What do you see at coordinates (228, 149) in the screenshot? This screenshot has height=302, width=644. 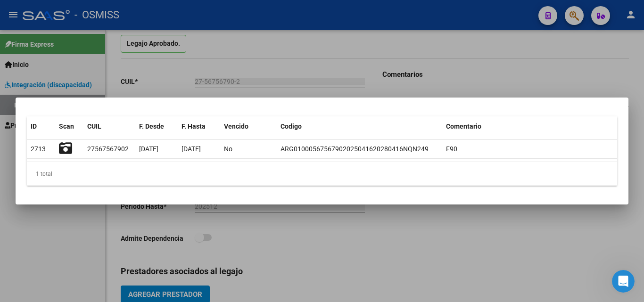 I see `span: No` at bounding box center [228, 149].